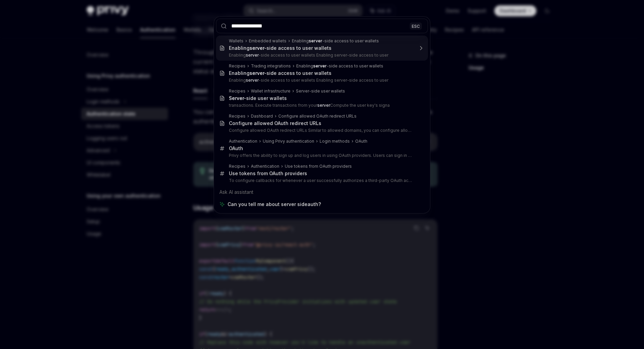 The height and width of the screenshot is (349, 644). I want to click on b: Server, so click(236, 98).